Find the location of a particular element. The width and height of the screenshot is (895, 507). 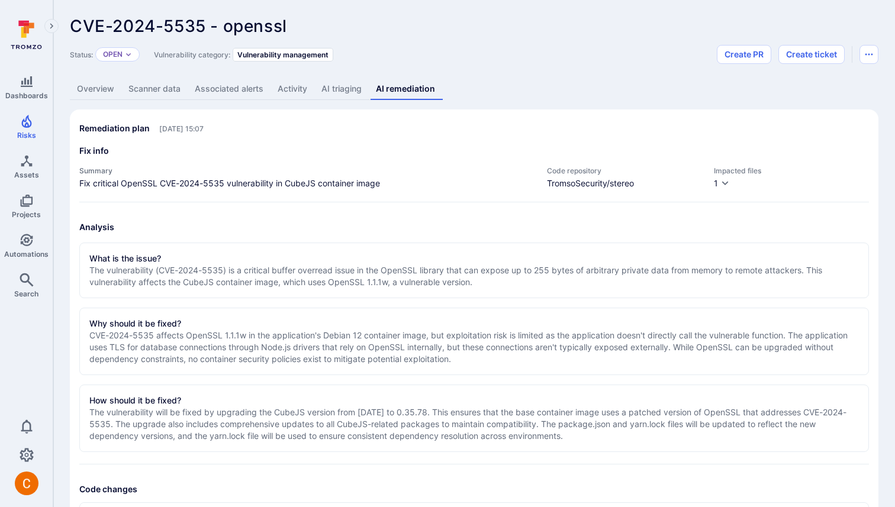

h4: Summary is located at coordinates (307, 171).